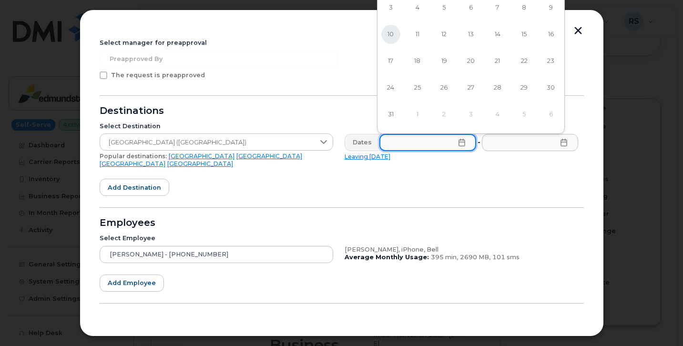 Image resolution: width=683 pixels, height=346 pixels. I want to click on td: 2, so click(444, 114).